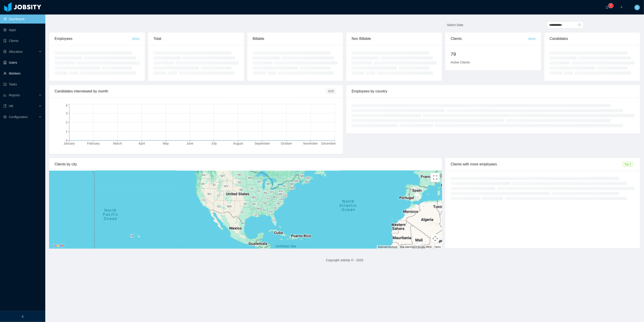 This screenshot has height=322, width=644. I want to click on i: icon: plus, so click(622, 7).